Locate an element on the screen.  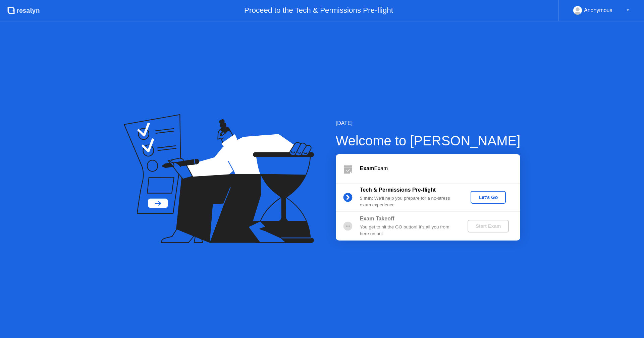
div: Start Exam is located at coordinates (489, 226).